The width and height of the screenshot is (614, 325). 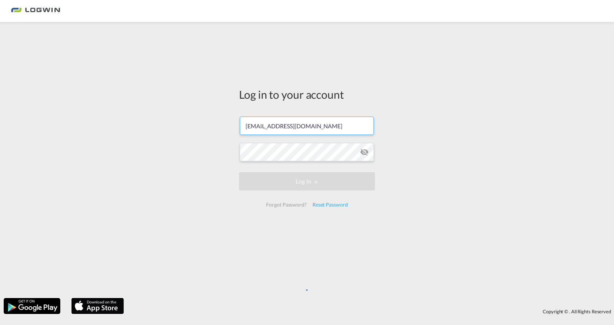 I want to click on img: google.png, so click(x=32, y=306).